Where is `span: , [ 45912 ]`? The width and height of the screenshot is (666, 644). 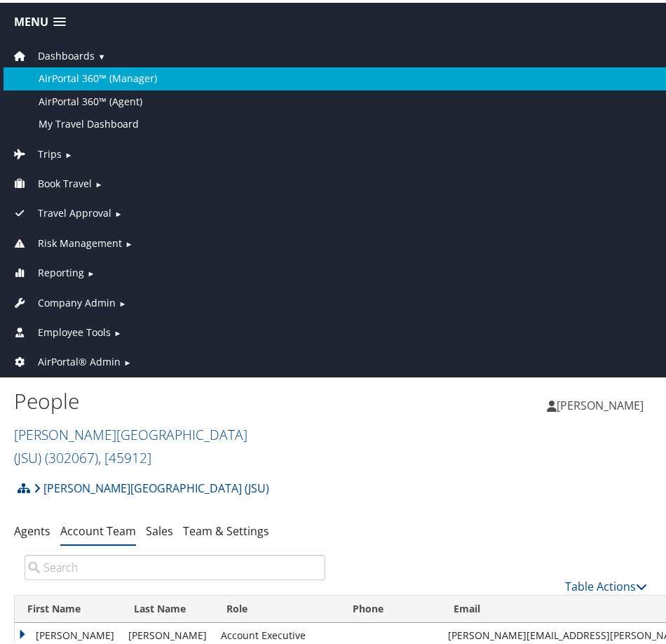 span: , [ 45912 ] is located at coordinates (124, 454).